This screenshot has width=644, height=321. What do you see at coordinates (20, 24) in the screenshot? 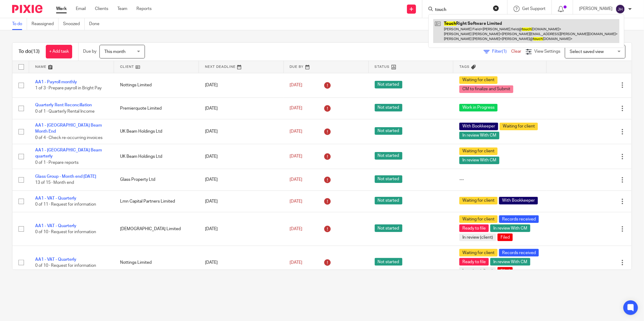
I see `a: To do` at bounding box center [20, 24].